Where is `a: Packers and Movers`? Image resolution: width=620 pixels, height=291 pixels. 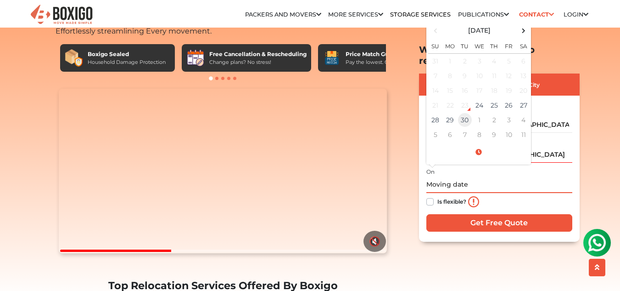
a: Packers and Movers is located at coordinates (283, 14).